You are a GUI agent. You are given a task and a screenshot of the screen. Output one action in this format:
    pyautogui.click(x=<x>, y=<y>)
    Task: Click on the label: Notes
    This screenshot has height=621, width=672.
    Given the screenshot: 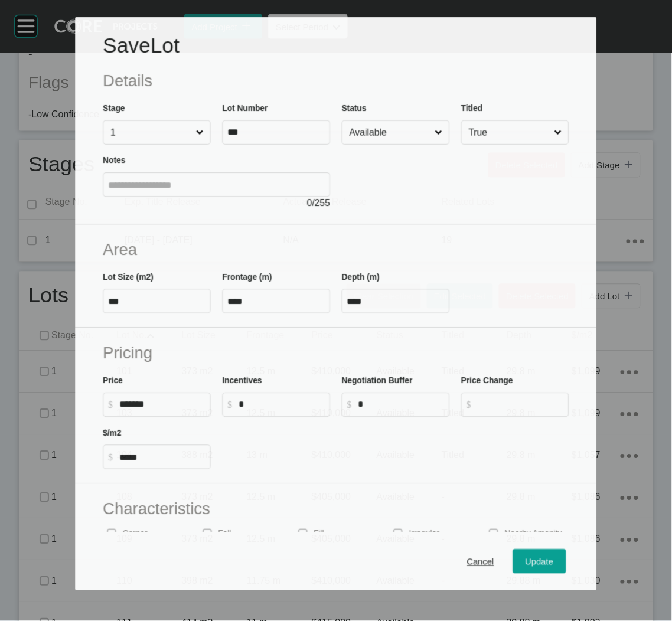 What is the action you would take?
    pyautogui.click(x=114, y=160)
    